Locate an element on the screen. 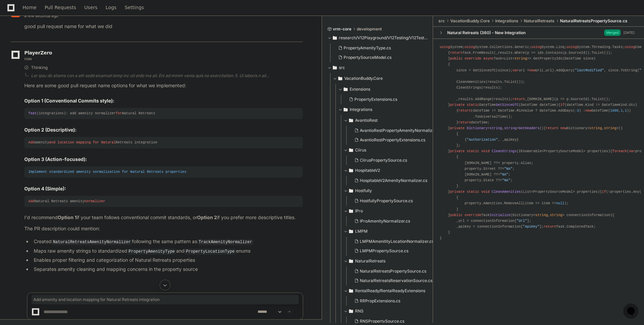 This screenshot has height=325, width=644. div: System; System.Collections.Generic; System.Linq; System.Threading.Tasks; Common.Core.Extensions; ... is located at coordinates (539, 143).